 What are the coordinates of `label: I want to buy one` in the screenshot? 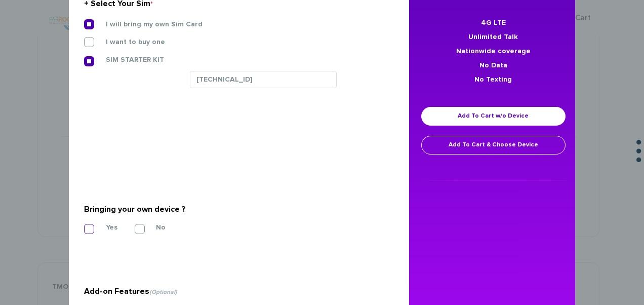 It's located at (128, 42).